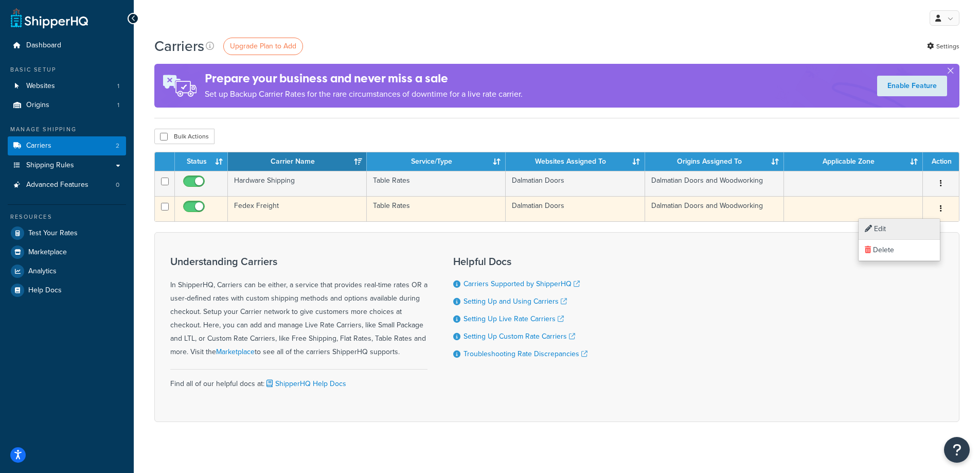  What do you see at coordinates (899, 229) in the screenshot?
I see `a: Edit` at bounding box center [899, 229].